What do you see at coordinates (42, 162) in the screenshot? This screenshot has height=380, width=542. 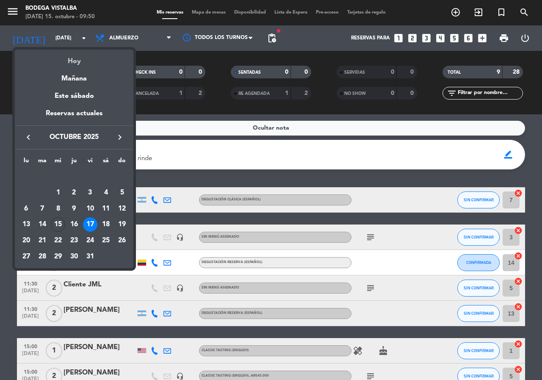 I see `th: martes` at bounding box center [42, 162].